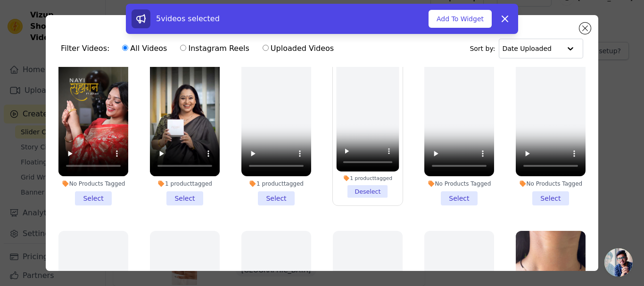 Image resolution: width=644 pixels, height=286 pixels. I want to click on label: Uploaded Videos, so click(298, 49).